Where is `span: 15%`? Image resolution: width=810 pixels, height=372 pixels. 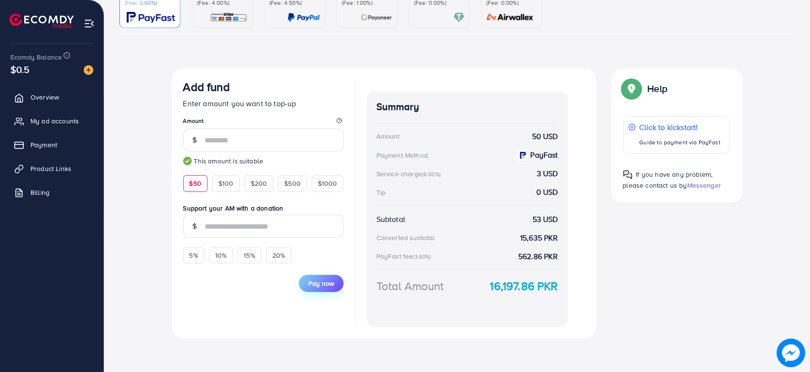 span: 15% is located at coordinates (249, 255).